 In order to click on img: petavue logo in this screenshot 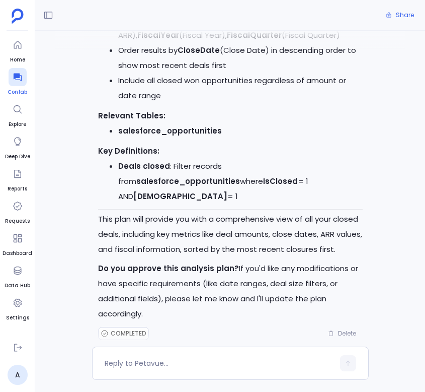, I will do `click(18, 16)`.